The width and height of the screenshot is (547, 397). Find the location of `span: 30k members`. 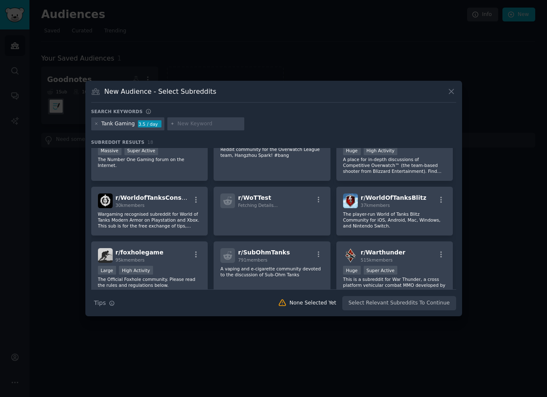

span: 30k members is located at coordinates (130, 205).